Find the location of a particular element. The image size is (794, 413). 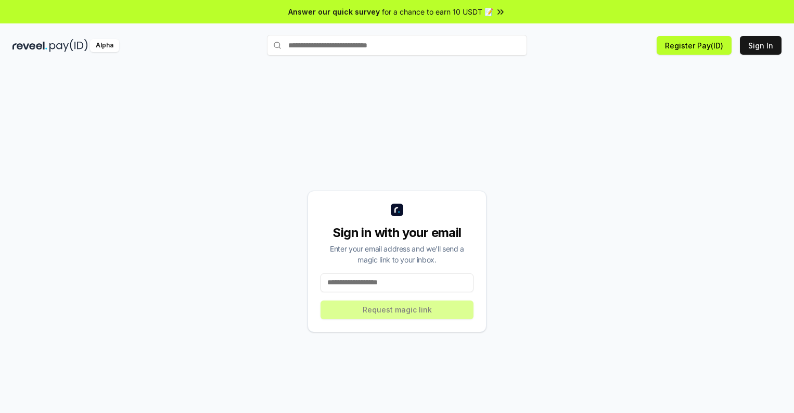

img: pay_id is located at coordinates (69, 45).